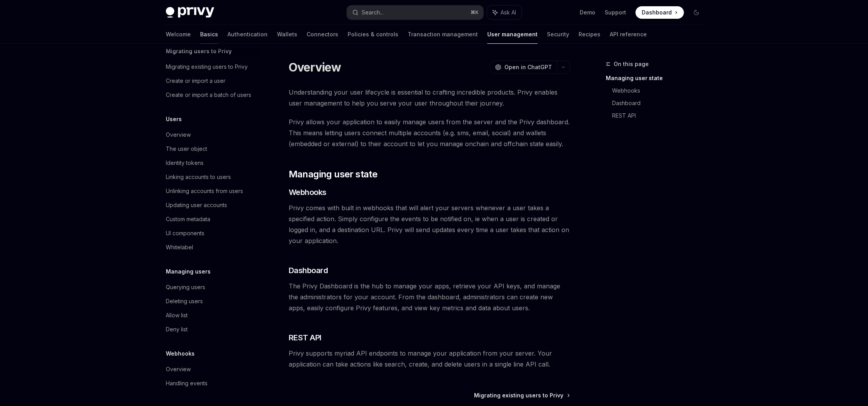  I want to click on span: Webhooks, so click(307, 192).